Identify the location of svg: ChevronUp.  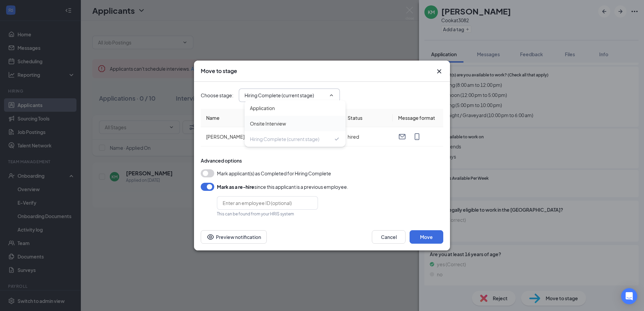
(332, 95).